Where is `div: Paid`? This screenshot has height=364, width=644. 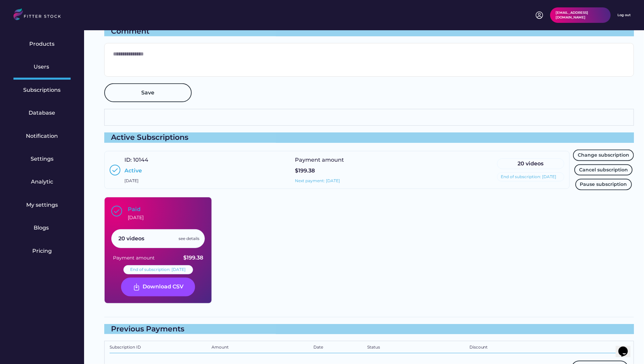
div: Paid is located at coordinates (134, 209).